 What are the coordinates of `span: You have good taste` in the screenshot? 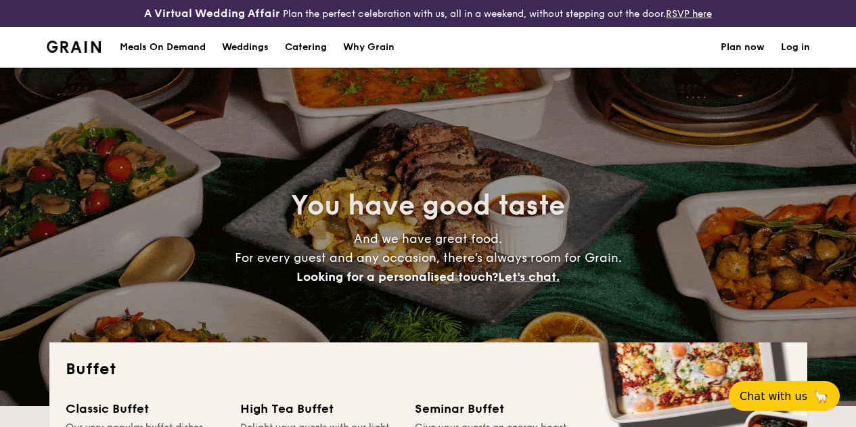 It's located at (428, 206).